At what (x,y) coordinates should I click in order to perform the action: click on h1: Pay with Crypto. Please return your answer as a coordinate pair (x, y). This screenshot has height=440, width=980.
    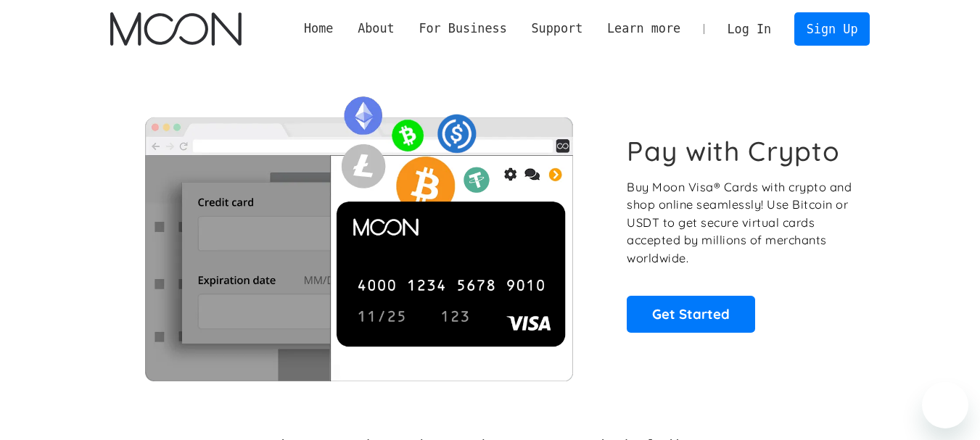
    Looking at the image, I should click on (733, 151).